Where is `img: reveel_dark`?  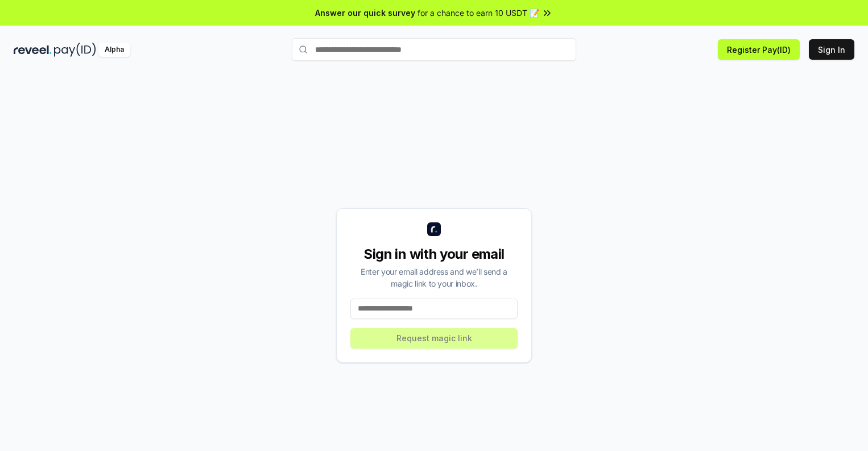 img: reveel_dark is located at coordinates (33, 50).